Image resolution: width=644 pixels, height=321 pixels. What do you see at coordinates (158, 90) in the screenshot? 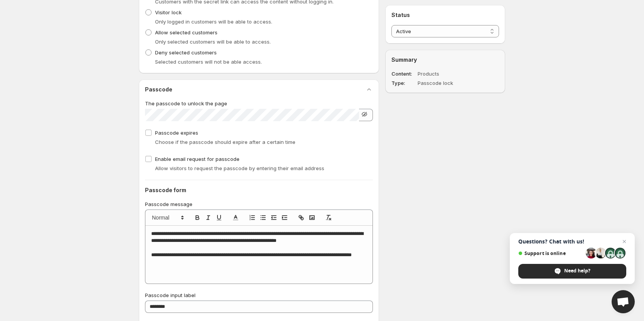
I see `h2: Passcode` at bounding box center [158, 90].